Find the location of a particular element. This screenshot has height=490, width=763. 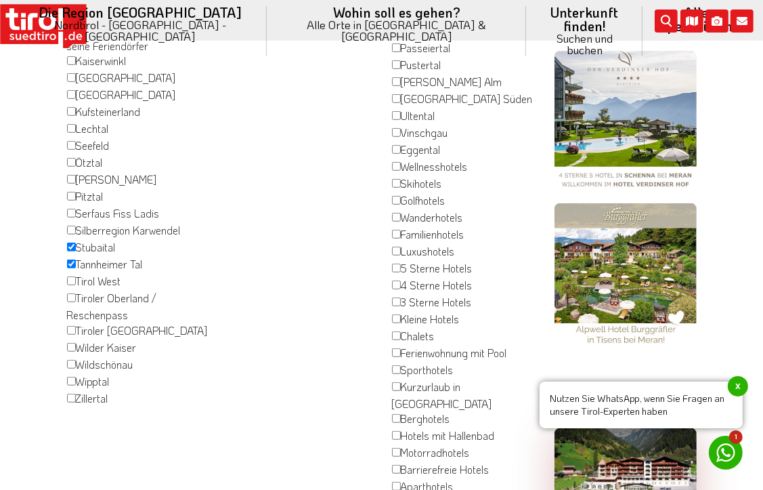

span: 1 is located at coordinates (736, 437).